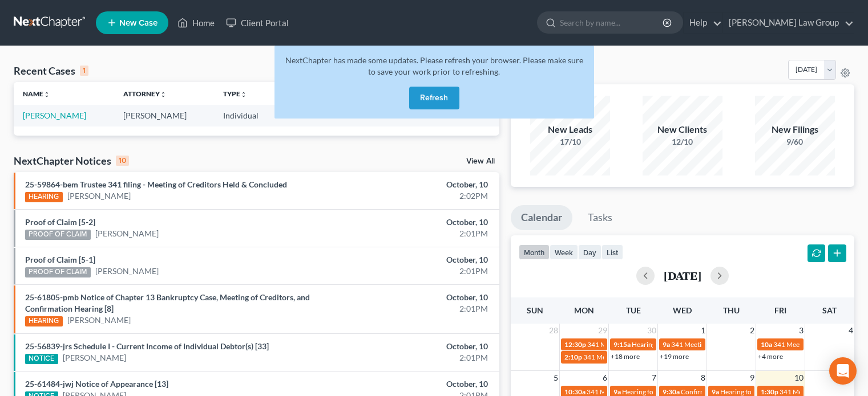  I want to click on a: Client Portal, so click(257, 23).